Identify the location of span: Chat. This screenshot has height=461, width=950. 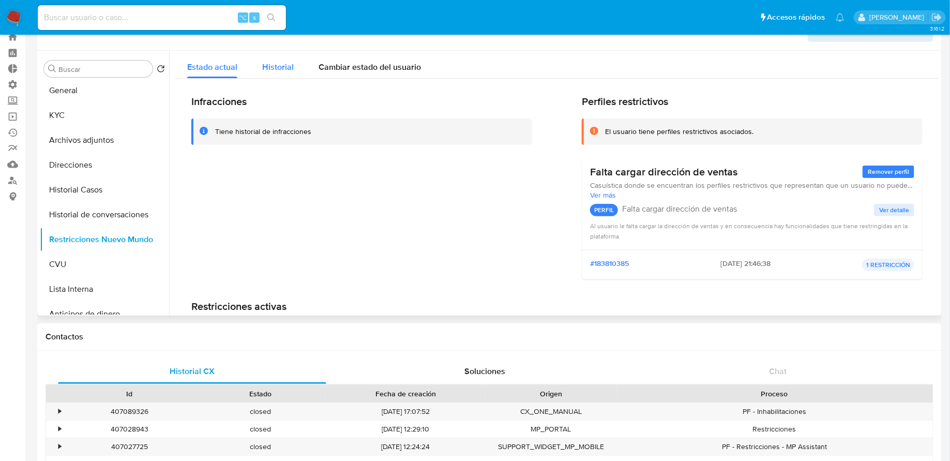
(778, 371).